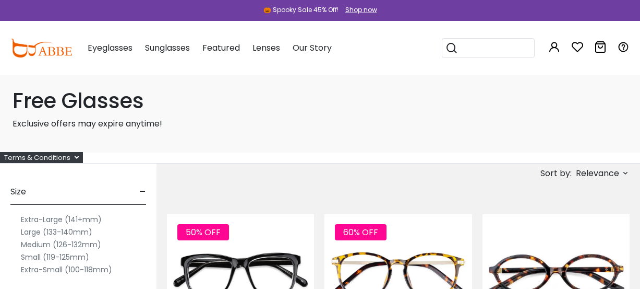  What do you see at coordinates (320, 101) in the screenshot?
I see `h1: Free Glasses` at bounding box center [320, 101].